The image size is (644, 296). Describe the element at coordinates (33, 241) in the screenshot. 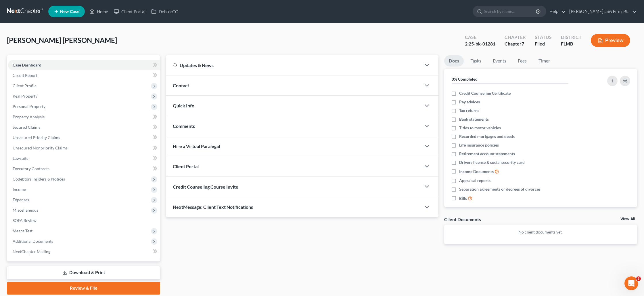

I see `span: Additional Documents` at that location.